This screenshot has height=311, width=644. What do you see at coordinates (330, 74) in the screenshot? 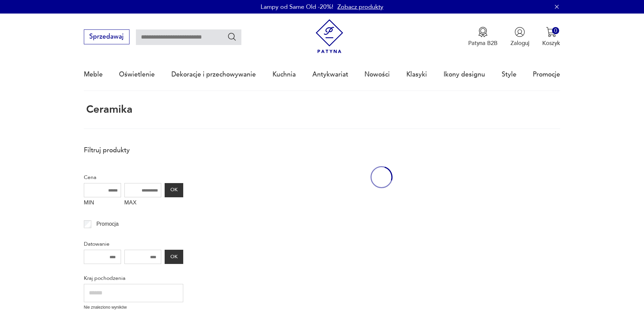
I see `a: Antykwariat` at bounding box center [330, 74].